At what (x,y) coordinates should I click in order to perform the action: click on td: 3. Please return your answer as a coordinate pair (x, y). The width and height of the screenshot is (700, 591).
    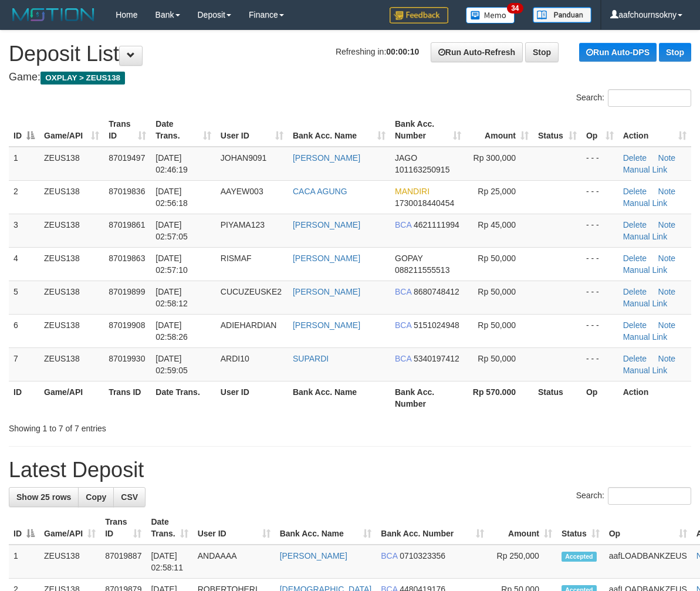
    Looking at the image, I should click on (24, 230).